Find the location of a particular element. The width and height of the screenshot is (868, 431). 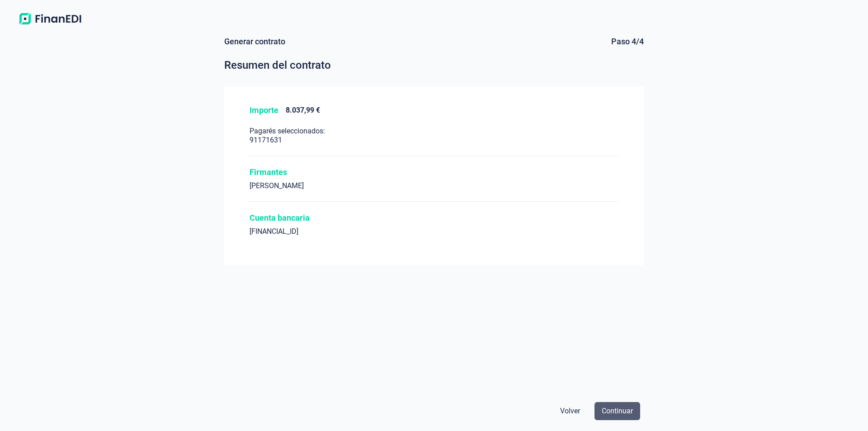

div: 8.037,99 € is located at coordinates (303, 110).